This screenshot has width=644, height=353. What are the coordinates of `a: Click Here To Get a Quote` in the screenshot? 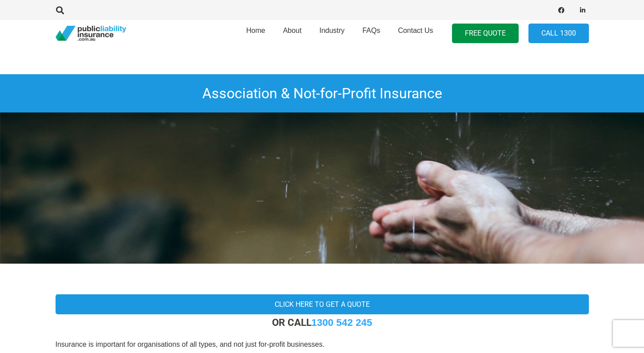 It's located at (322, 304).